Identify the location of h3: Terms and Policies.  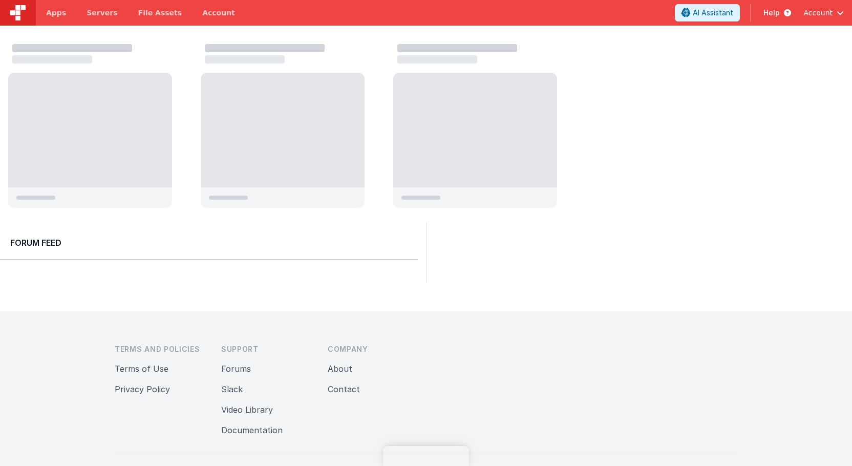
(160, 349).